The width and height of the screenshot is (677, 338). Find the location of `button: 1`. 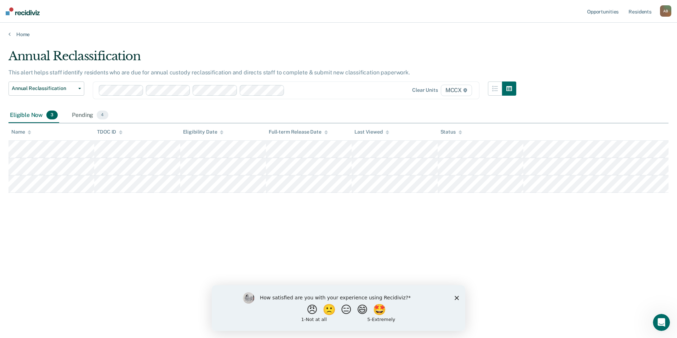

button: 1 is located at coordinates (101, 24).